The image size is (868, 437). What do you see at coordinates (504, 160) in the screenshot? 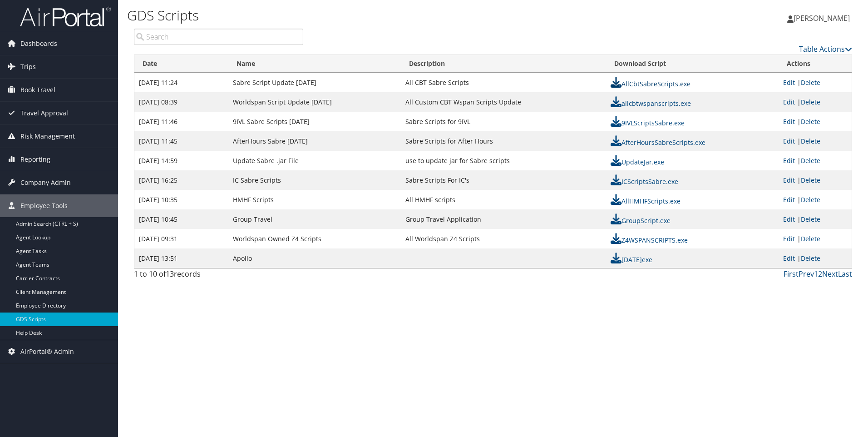
I see `td: use to update jar for Sabre scripts` at bounding box center [504, 160].